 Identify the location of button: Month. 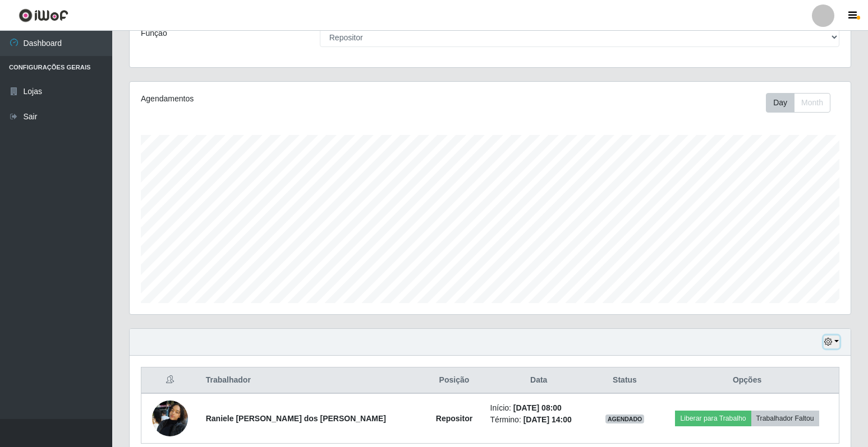
(812, 102).